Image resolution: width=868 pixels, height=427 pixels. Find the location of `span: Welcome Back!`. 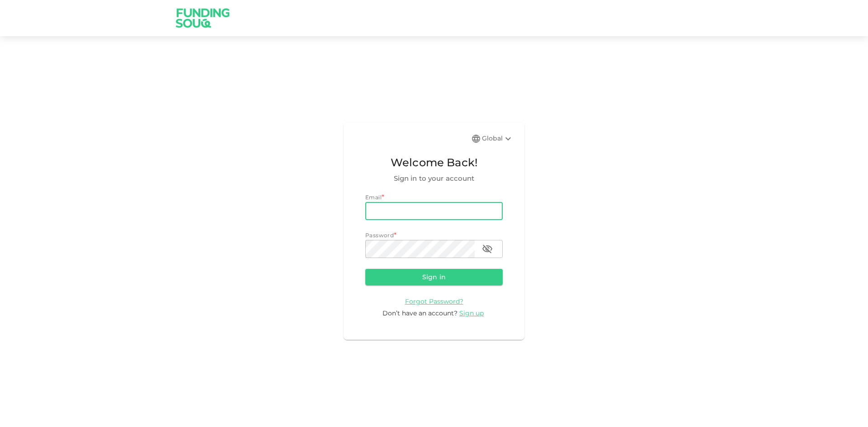

span: Welcome Back! is located at coordinates (434, 163).